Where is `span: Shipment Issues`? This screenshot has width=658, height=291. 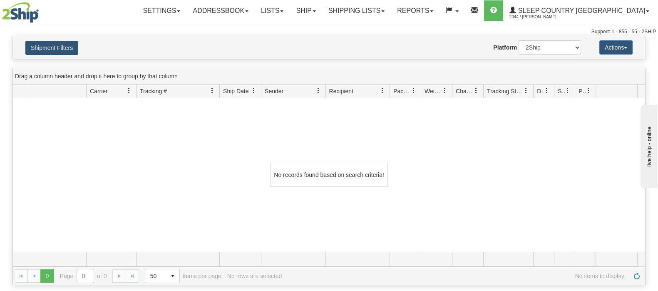 span: Shipment Issues is located at coordinates (561, 91).